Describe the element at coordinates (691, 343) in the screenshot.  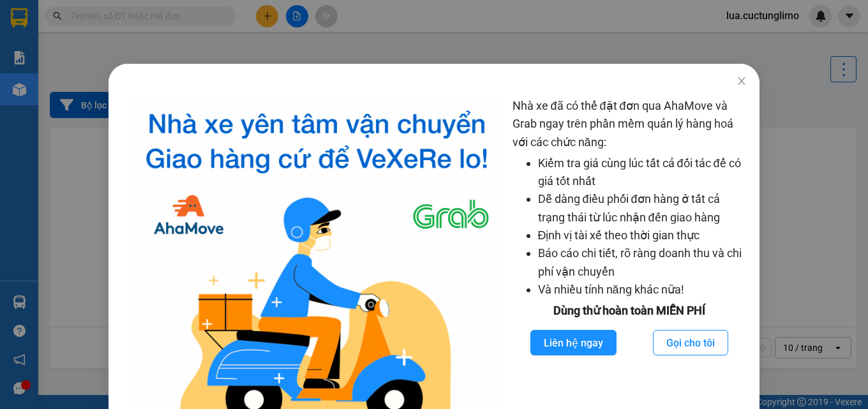
I see `span: Gọi cho tôi` at that location.